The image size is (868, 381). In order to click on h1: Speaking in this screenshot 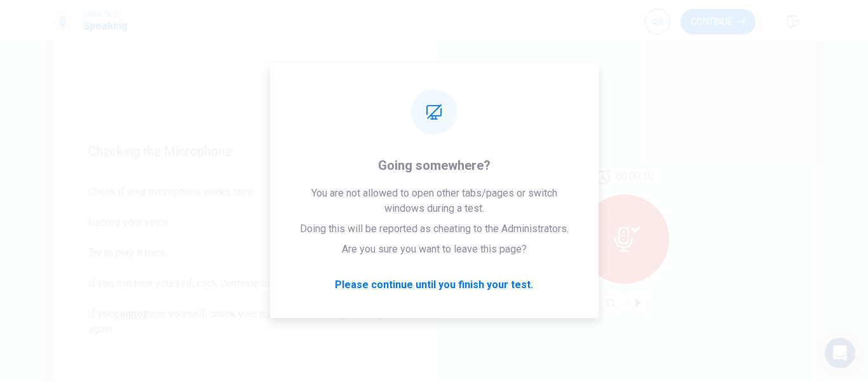, I will do `click(105, 26)`.